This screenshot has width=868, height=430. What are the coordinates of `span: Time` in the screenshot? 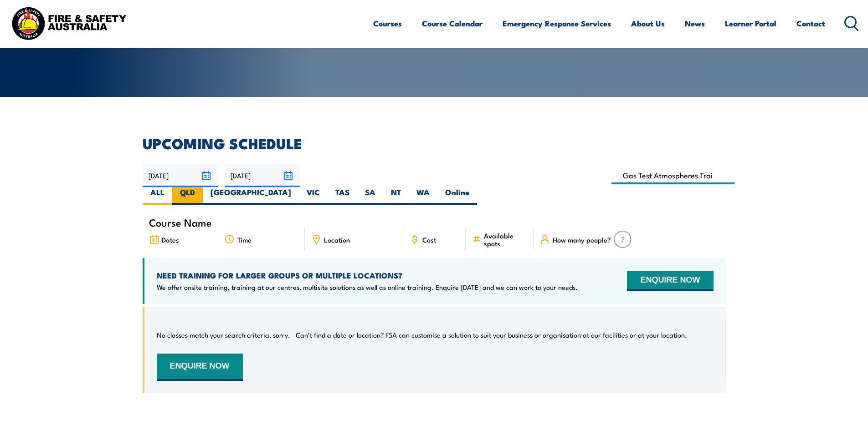 It's located at (244, 239).